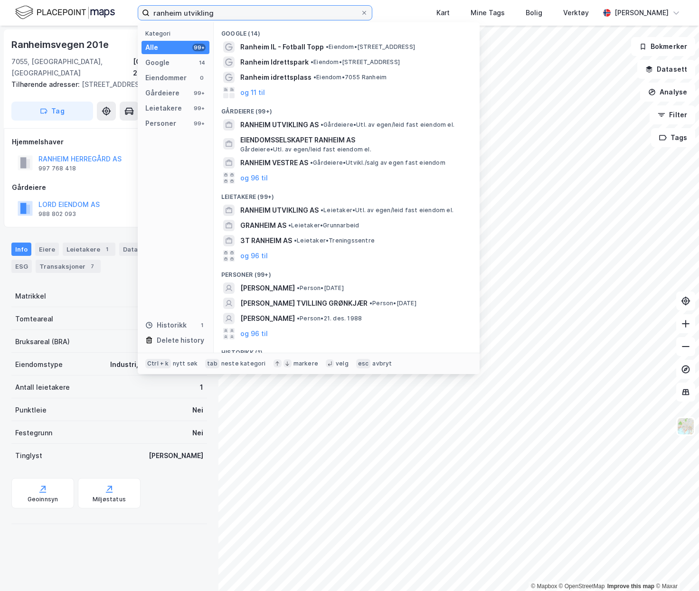  Describe the element at coordinates (42, 387) in the screenshot. I see `div: Antall leietakere` at that location.